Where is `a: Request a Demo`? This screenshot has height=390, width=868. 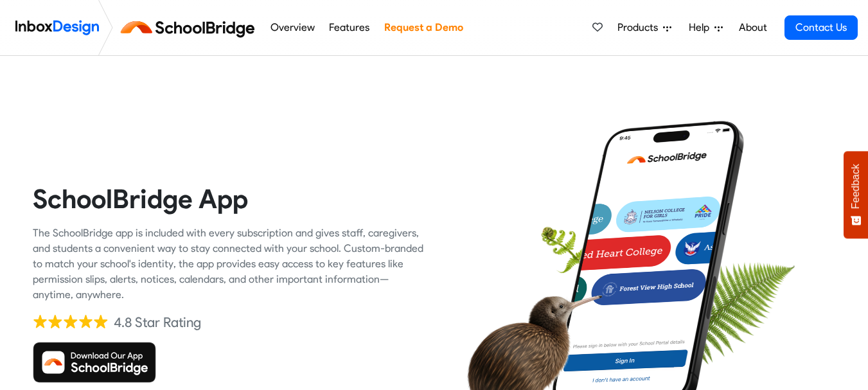
a: Request a Demo is located at coordinates (423, 27).